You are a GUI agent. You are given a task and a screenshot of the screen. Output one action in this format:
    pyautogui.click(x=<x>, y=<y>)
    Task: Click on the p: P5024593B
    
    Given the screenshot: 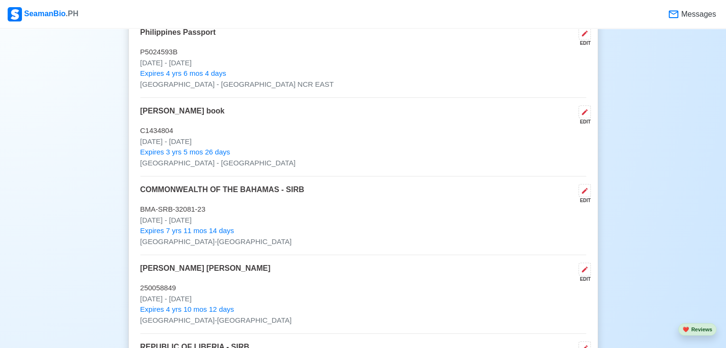 What is the action you would take?
    pyautogui.click(x=363, y=52)
    